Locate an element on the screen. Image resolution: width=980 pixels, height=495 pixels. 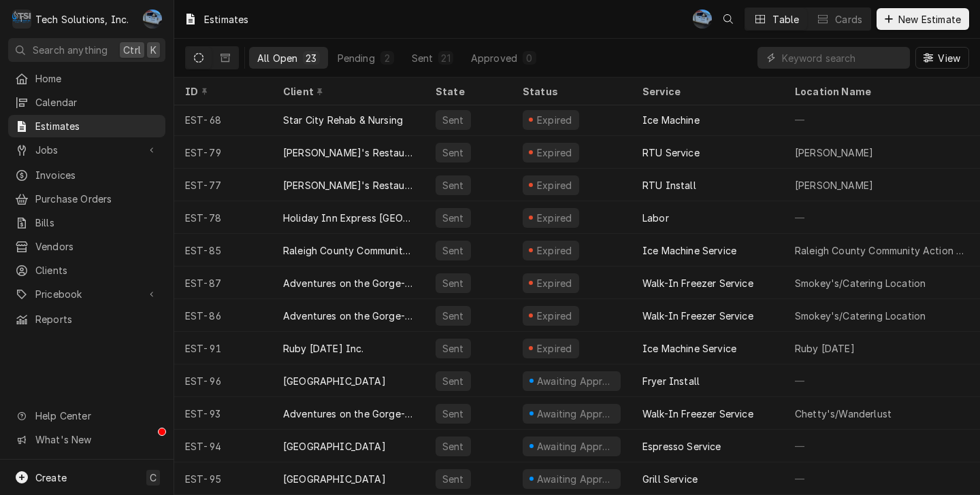
span: Bills is located at coordinates (96, 222).